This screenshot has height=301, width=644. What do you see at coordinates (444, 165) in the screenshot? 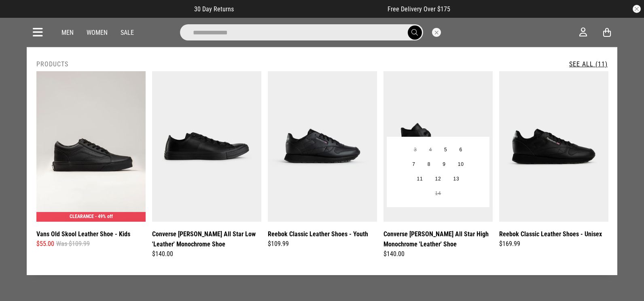
I see `button: 9` at bounding box center [444, 165].